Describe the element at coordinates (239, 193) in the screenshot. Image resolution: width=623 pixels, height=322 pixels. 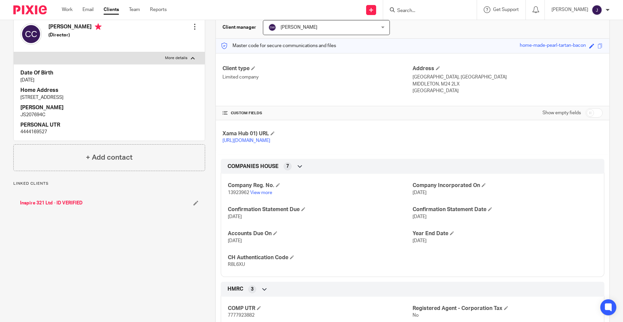
I see `span: 13923962` at that location.